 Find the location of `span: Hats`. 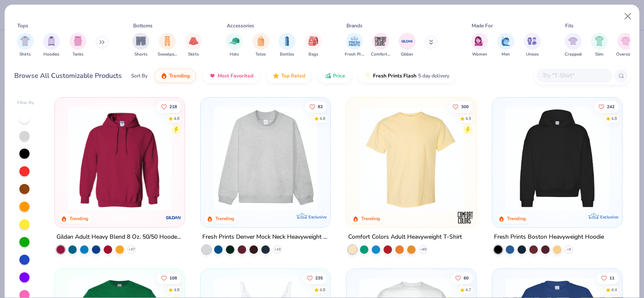

span: Hats is located at coordinates (234, 54).